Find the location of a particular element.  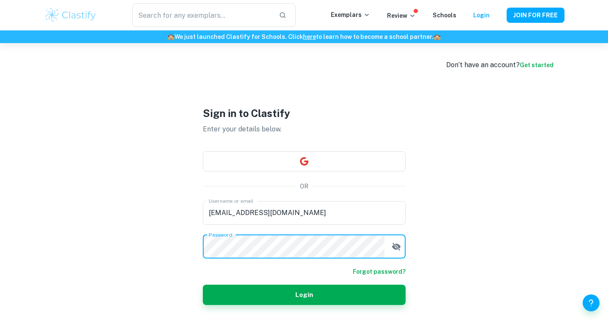

p: Review is located at coordinates (402, 16).